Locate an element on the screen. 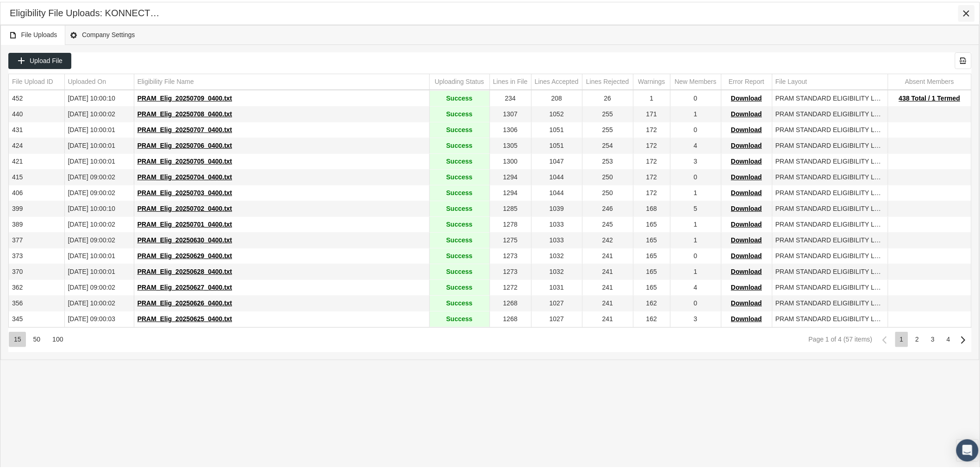 The height and width of the screenshot is (469, 980). span: PRAM_Elig_20250627_0400.txt is located at coordinates (185, 286).